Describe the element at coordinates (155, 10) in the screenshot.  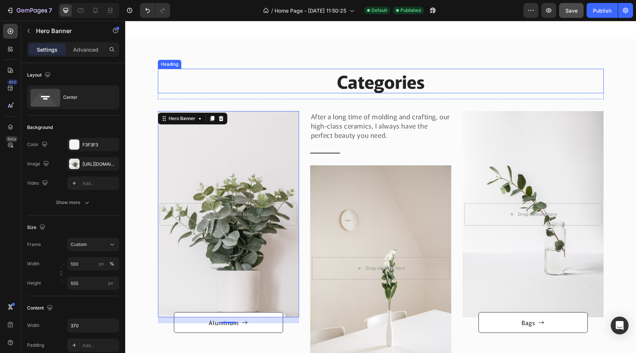
I see `div: Undo/Redo` at that location.